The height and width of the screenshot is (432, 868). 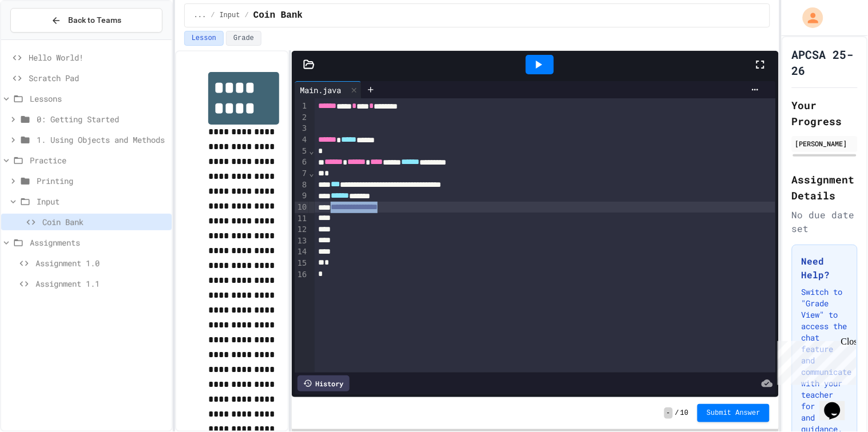 What do you see at coordinates (98, 57) in the screenshot?
I see `span: Hello World!` at bounding box center [98, 57].